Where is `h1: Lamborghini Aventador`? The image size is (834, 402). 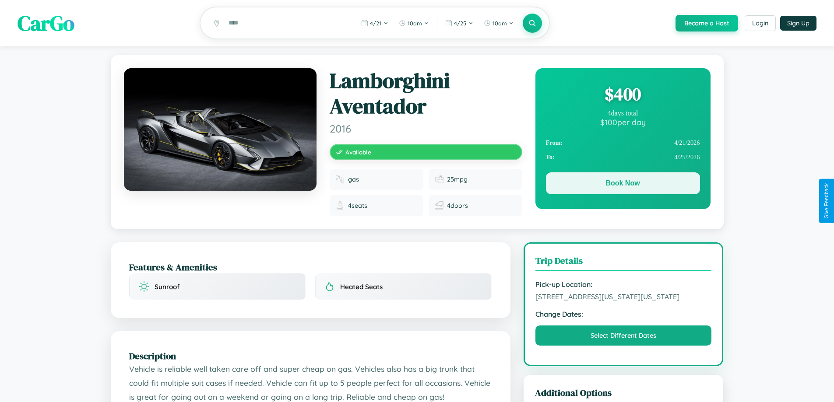
h1: Lamborghini Aventador is located at coordinates (426, 93).